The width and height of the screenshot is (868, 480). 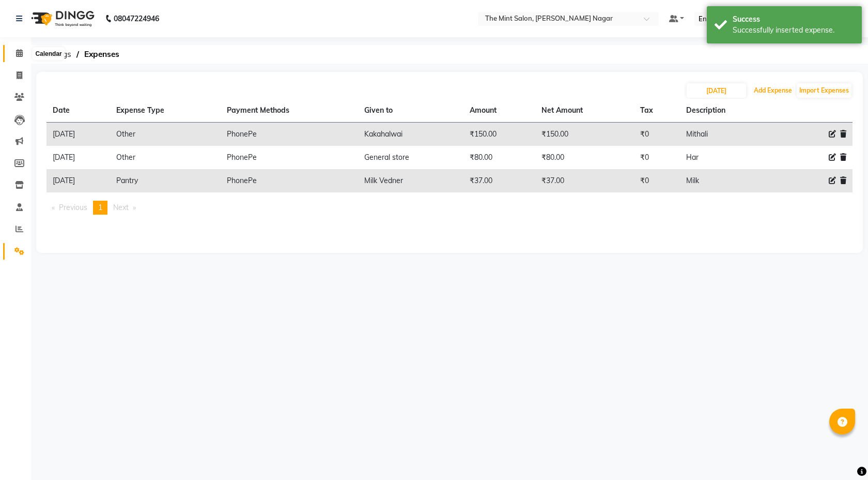 I want to click on th: Date, so click(x=78, y=111).